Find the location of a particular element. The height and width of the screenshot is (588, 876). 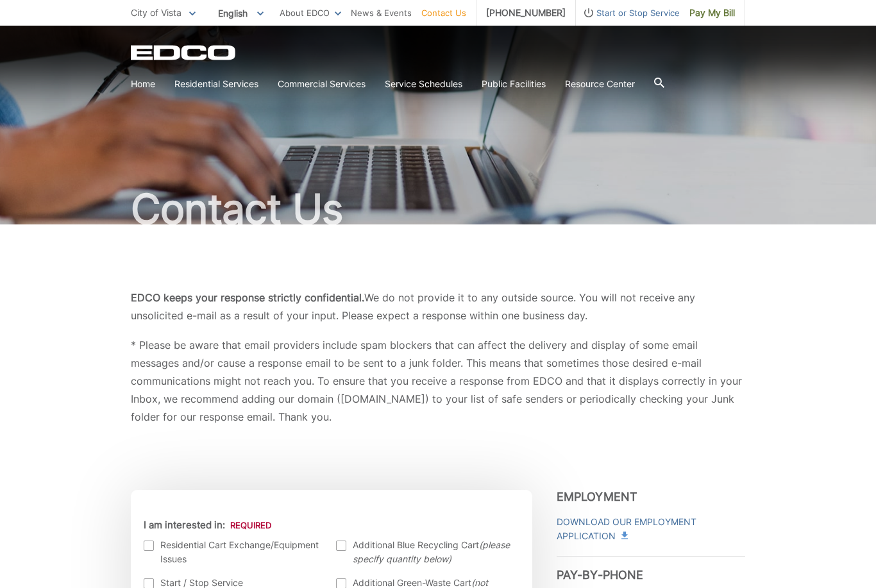

h3: Pay-by-Phone is located at coordinates (651, 568).